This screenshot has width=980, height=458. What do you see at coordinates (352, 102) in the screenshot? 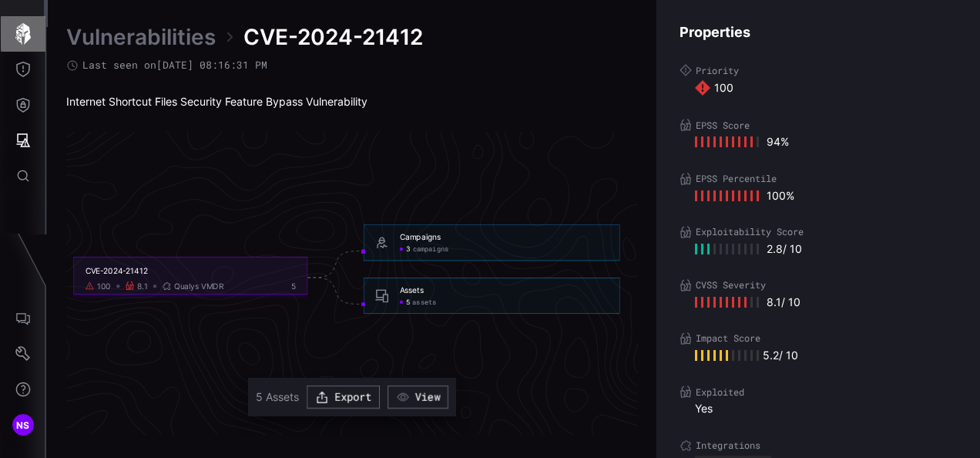
I see `div: Internet Shortcut Files Security Feature Bypass Vulnerability` at bounding box center [352, 102].